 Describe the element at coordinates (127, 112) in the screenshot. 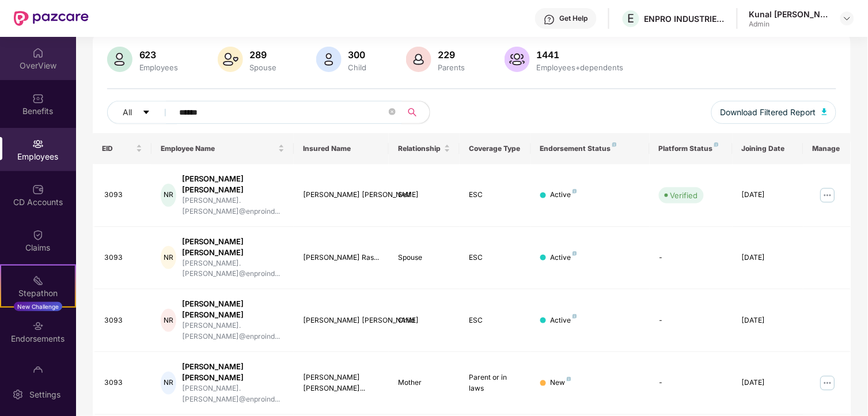

I see `span: All` at that location.